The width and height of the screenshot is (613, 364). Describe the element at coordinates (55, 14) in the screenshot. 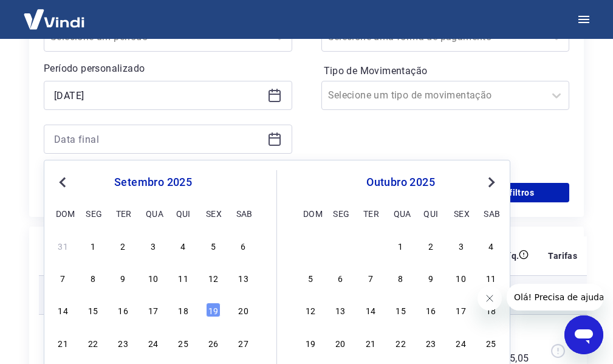

I see `span: Olá! Precisa de ajuda?` at that location.